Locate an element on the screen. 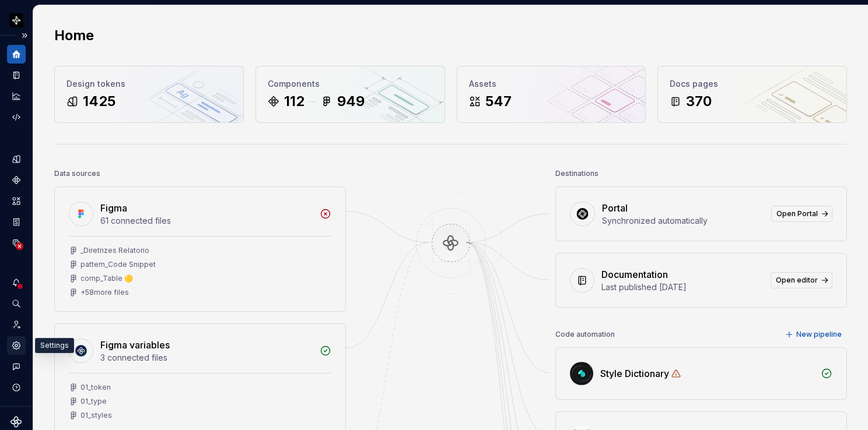  a: Assets547 is located at coordinates (551, 94).